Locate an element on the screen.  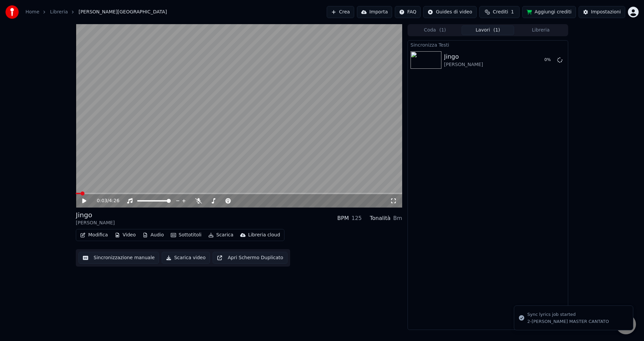
span: 4:26 is located at coordinates (114, 201).